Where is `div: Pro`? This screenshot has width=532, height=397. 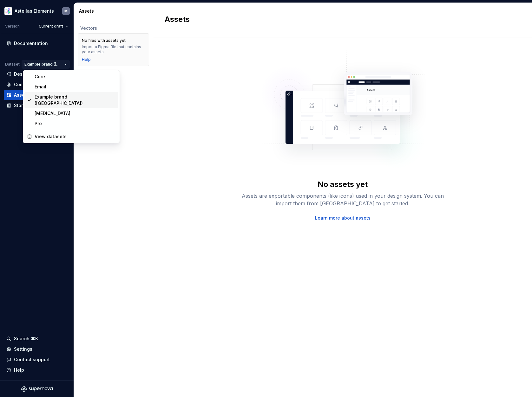 div: Pro is located at coordinates (75, 124).